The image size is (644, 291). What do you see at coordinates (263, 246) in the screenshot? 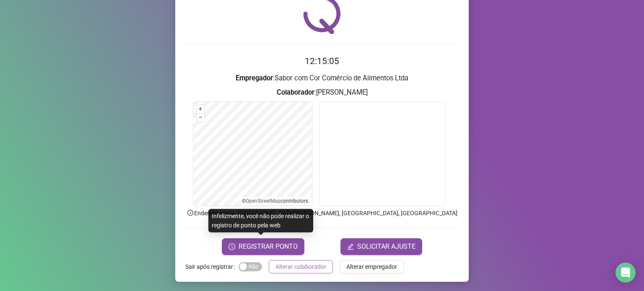
I see `button: REGISTRAR PONTO` at bounding box center [263, 246].